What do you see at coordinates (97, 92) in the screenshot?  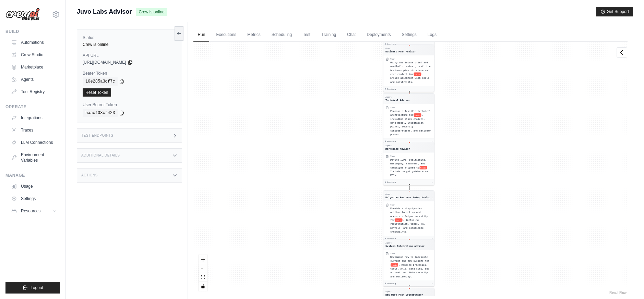 I see `a: Reset Token` at bounding box center [97, 92].